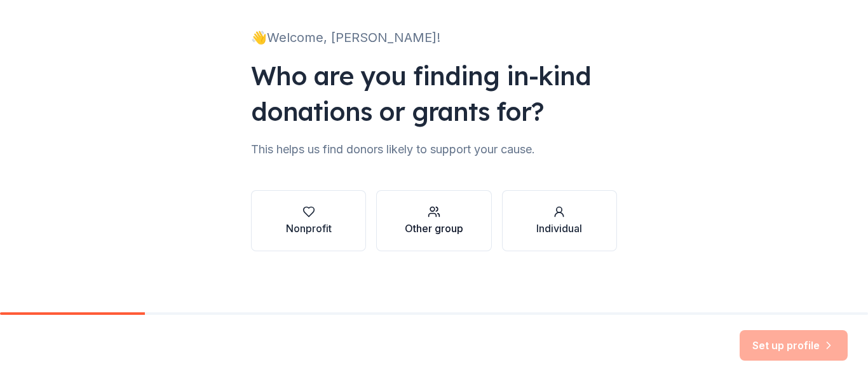 This screenshot has width=868, height=381. What do you see at coordinates (309, 228) in the screenshot?
I see `div: Nonprofit` at bounding box center [309, 228].